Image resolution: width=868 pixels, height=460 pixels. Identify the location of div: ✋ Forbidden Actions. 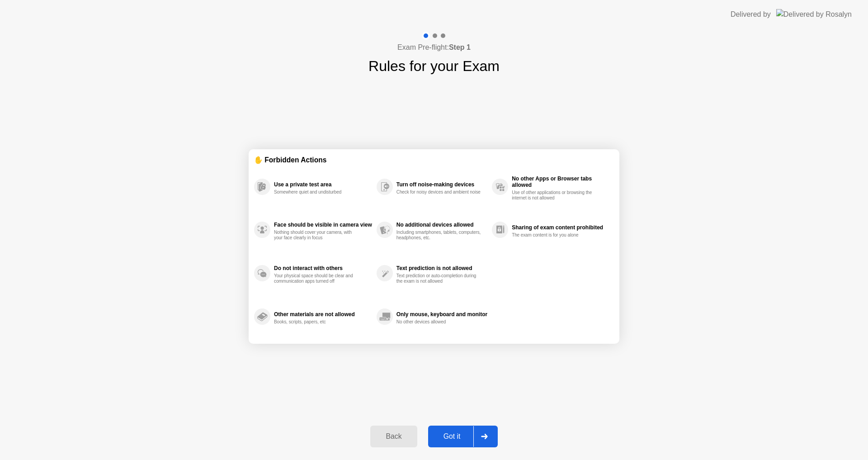
(434, 159).